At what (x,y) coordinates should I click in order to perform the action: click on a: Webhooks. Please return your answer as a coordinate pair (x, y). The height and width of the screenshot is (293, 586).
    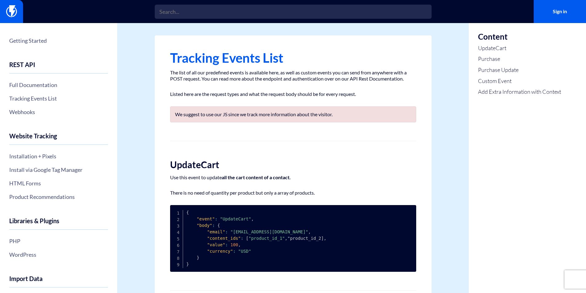
    Looking at the image, I should click on (58, 112).